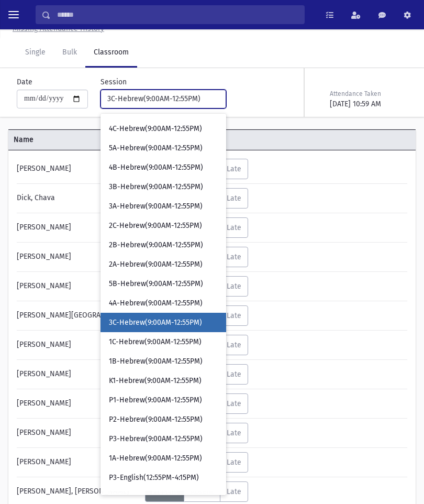  What do you see at coordinates (156, 323) in the screenshot?
I see `span: 3C-Hebrew(9:00AM-12:55PM)` at bounding box center [156, 323].